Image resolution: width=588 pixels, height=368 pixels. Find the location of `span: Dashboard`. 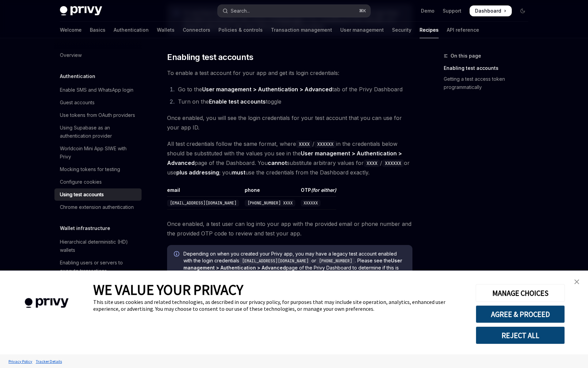

span: Dashboard is located at coordinates (488, 11).